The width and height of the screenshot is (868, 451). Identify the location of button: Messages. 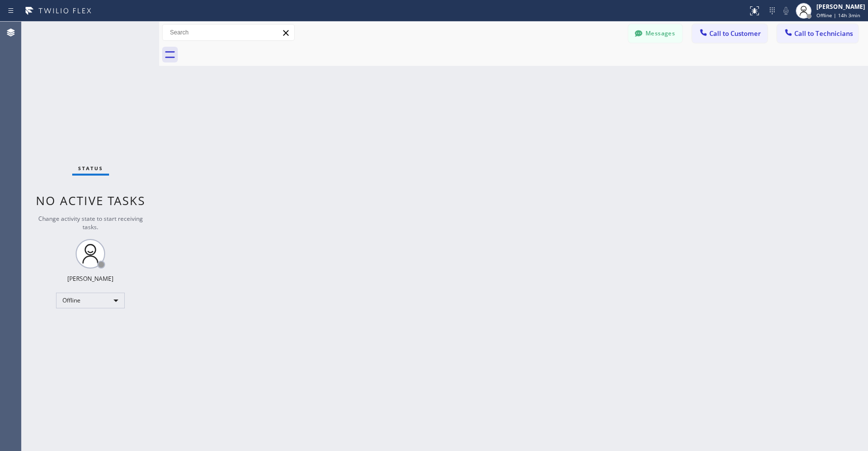
(656, 33).